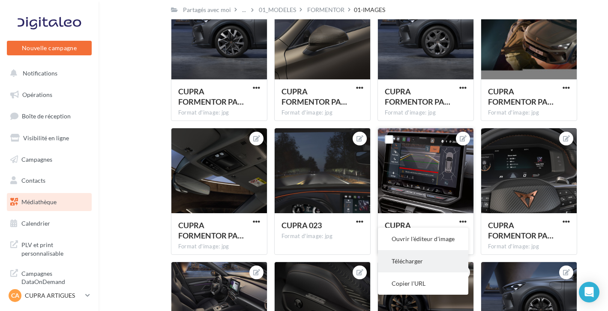 The width and height of the screenshot is (608, 311). I want to click on a: Médiathèque, so click(49, 202).